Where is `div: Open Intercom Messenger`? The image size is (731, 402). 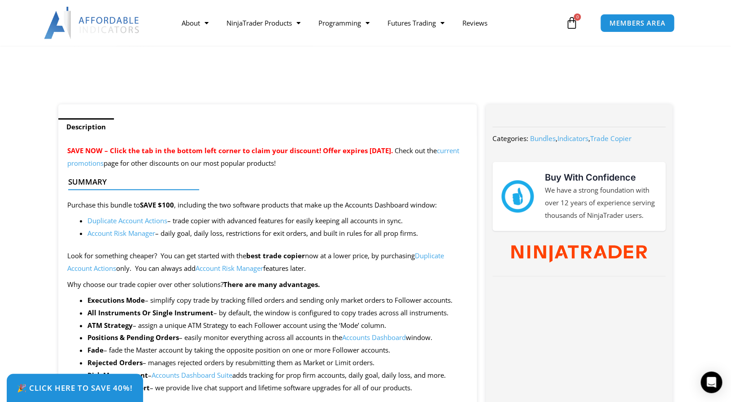 div: Open Intercom Messenger is located at coordinates (712, 382).